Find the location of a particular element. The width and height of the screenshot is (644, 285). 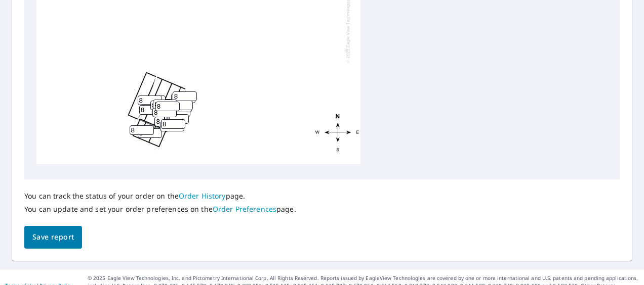

p: You can update and set your order preferences on the page. is located at coordinates (160, 209).